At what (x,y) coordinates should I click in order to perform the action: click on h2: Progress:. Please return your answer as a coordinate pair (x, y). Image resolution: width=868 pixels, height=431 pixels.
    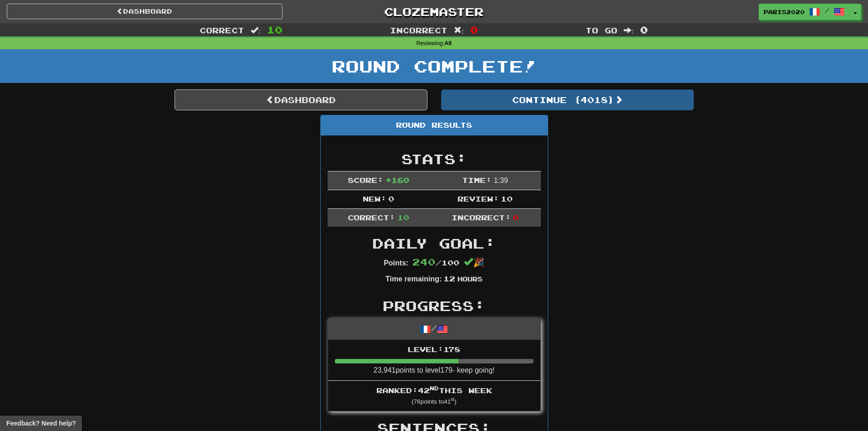
    Looking at the image, I should click on (434, 305).